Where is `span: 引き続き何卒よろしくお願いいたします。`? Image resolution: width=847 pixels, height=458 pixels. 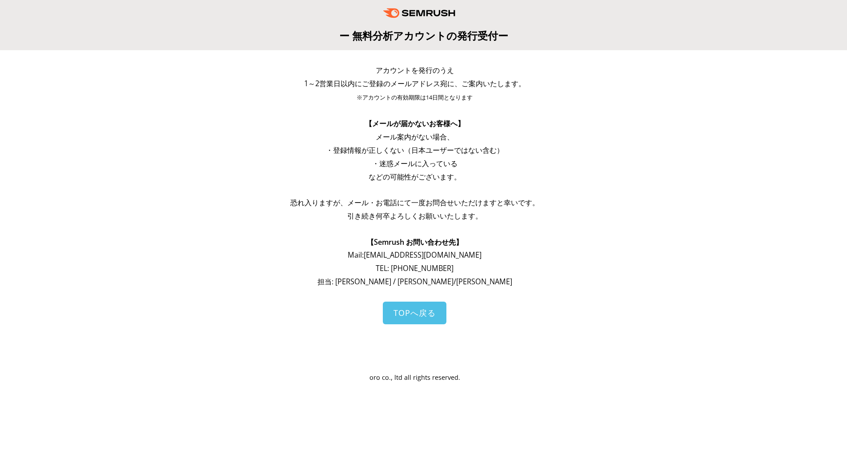 span: 引き続き何卒よろしくお願いいたします。 is located at coordinates (415, 216).